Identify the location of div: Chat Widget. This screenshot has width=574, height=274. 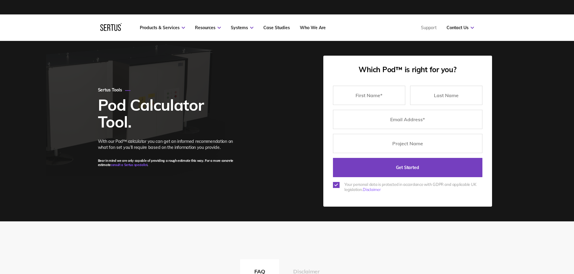
(520, 239).